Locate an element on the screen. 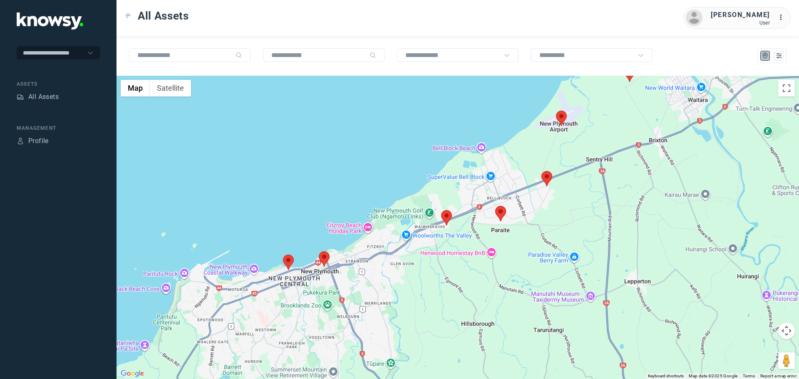  a: AssetsAll Assets is located at coordinates (37, 97).